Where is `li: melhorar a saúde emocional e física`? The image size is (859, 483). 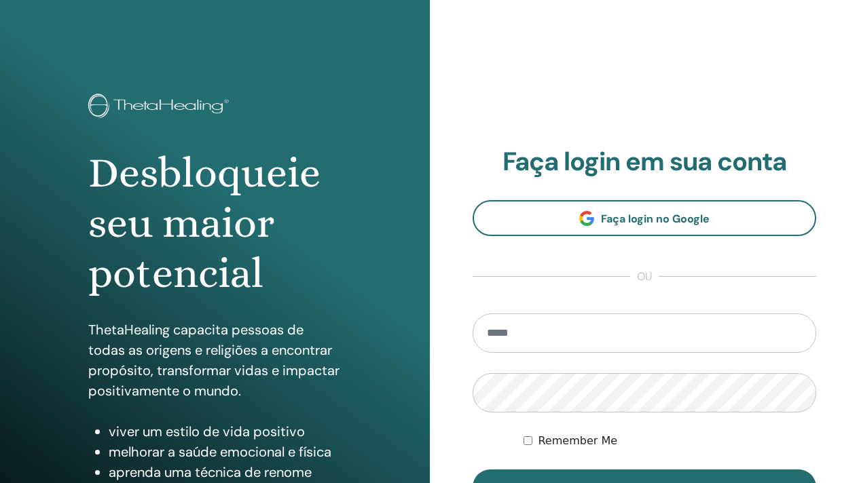
li: melhorar a saúde emocional e física is located at coordinates (225, 452).